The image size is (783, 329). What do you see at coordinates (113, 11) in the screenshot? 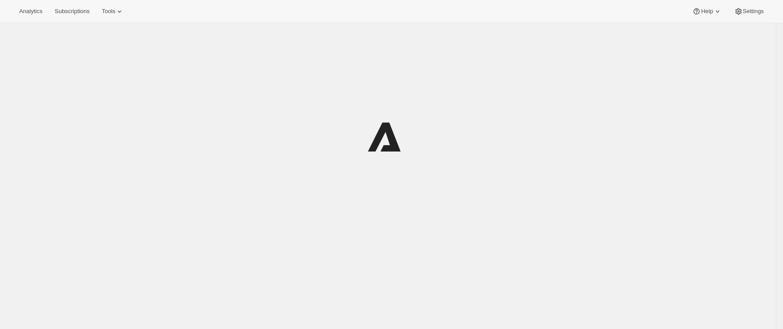
I see `button: Tools` at bounding box center [113, 11].